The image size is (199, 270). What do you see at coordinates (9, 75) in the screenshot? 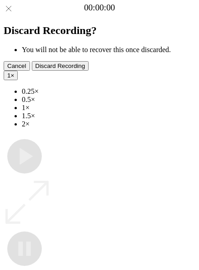
I see `span: 1` at bounding box center [9, 75].